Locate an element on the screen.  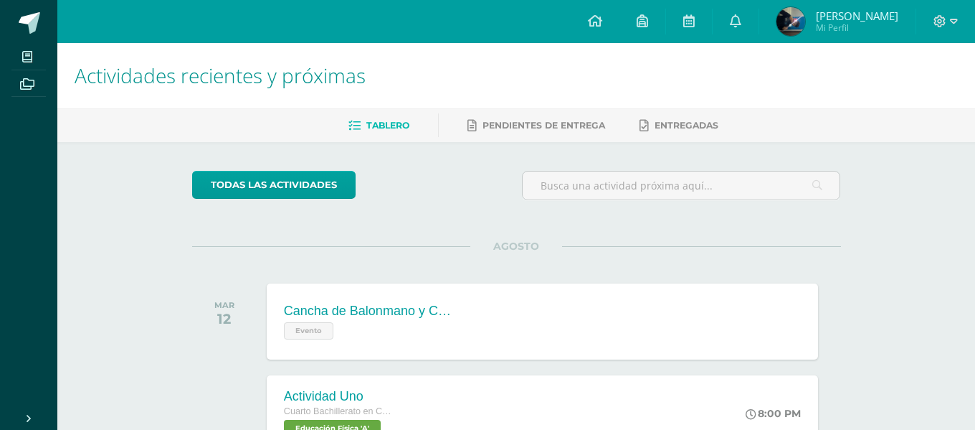
span: Tablero is located at coordinates (388, 125).